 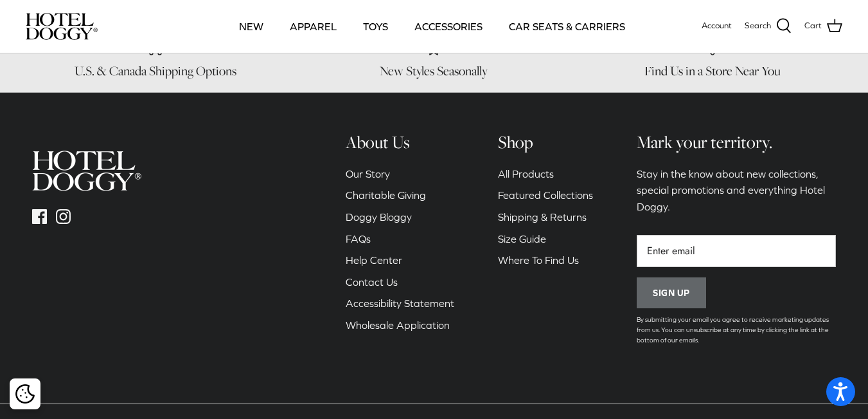 What do you see at coordinates (367, 174) in the screenshot?
I see `a: Our Story` at bounding box center [367, 174].